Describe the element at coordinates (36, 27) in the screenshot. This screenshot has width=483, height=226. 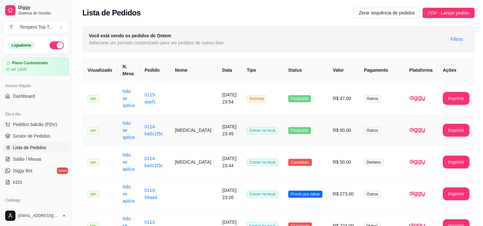
I see `button: Select a team` at that location.